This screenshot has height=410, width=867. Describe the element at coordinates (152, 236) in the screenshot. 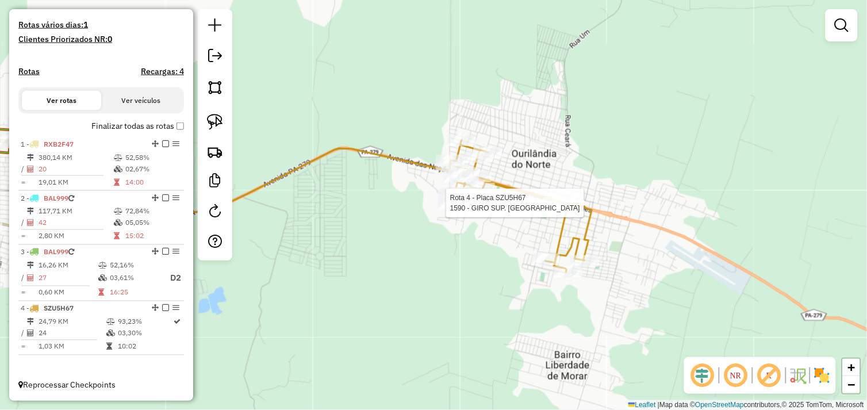

I see `td: 15:02` at that location.